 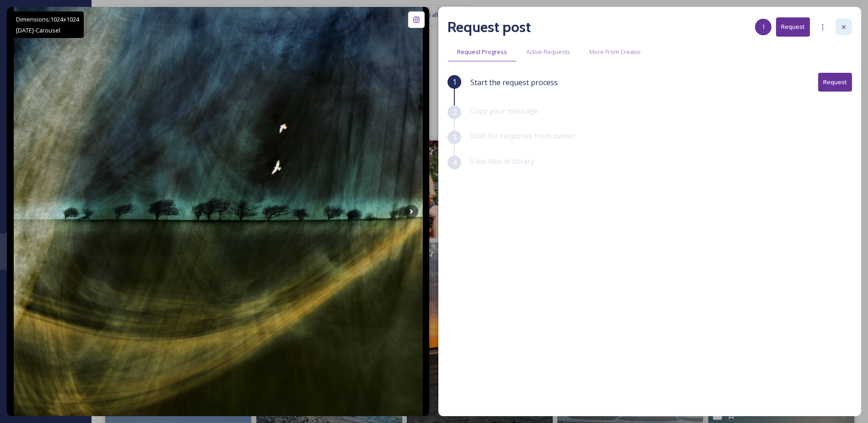 What do you see at coordinates (548, 52) in the screenshot?
I see `span: Active Requests` at bounding box center [548, 52].